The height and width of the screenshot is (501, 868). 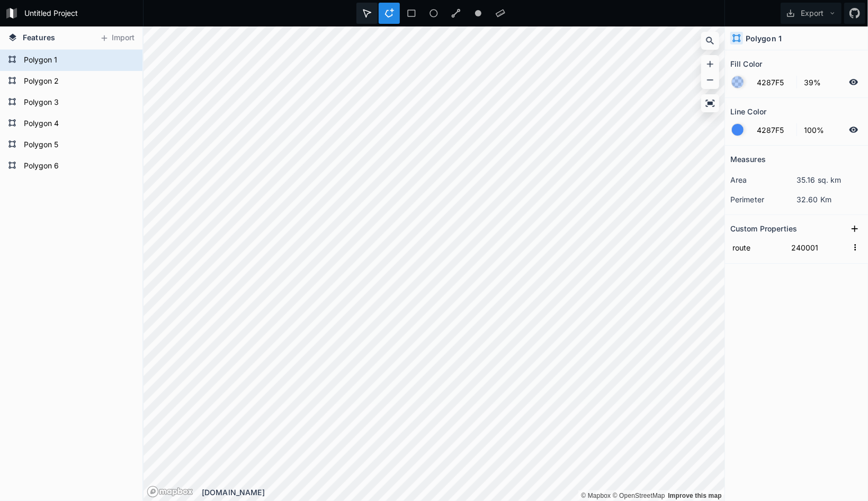 I want to click on h2: Fill Color, so click(x=747, y=64).